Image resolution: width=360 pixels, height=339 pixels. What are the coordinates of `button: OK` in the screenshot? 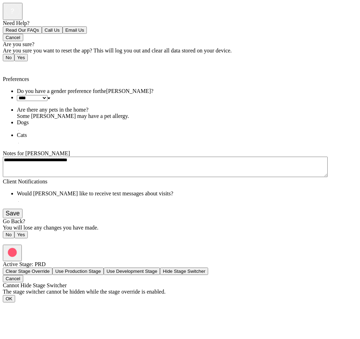 It's located at (9, 298).